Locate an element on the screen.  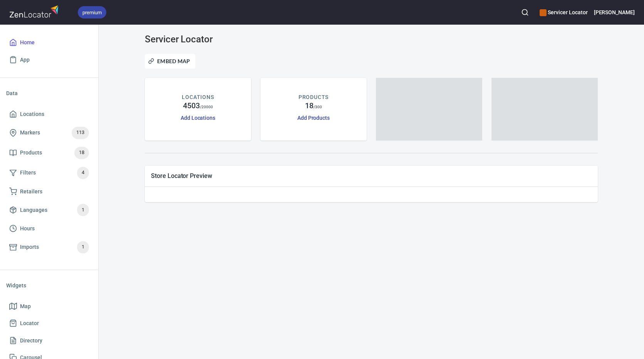
a: Add Products is located at coordinates (313, 118).